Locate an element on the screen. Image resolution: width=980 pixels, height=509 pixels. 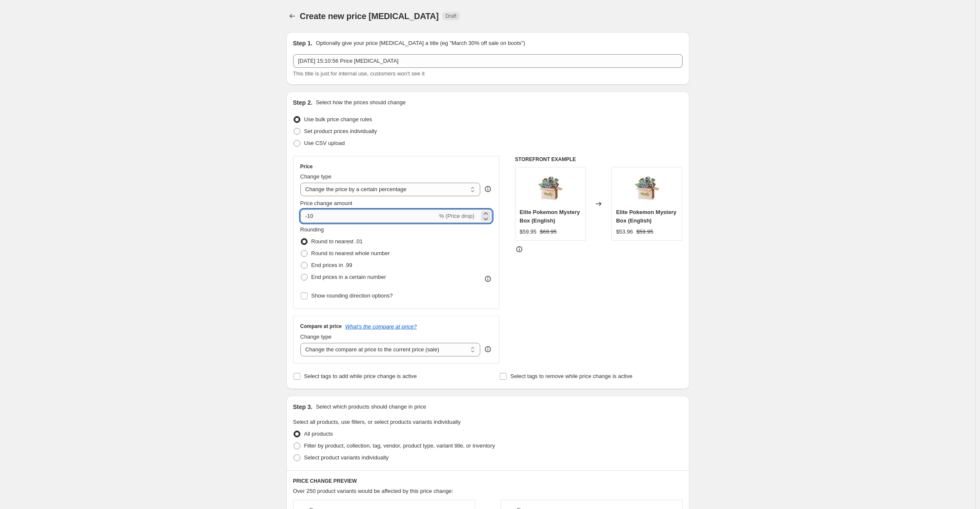
strike: $69.95 is located at coordinates (549, 232).